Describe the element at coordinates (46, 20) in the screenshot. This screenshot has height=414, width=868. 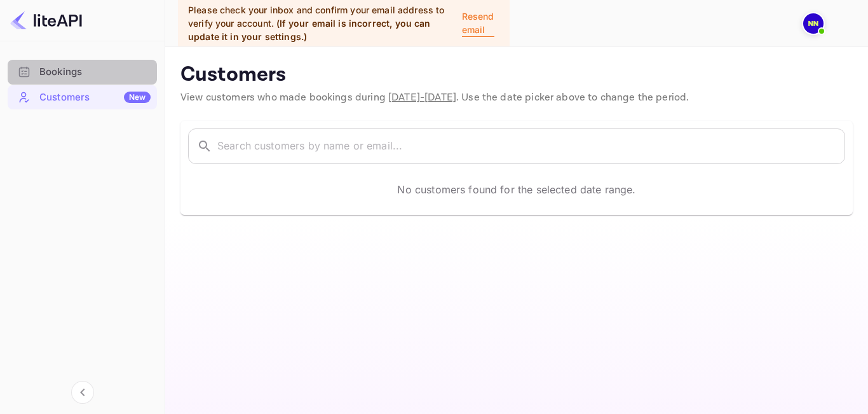
I see `img: LiteAPI logo` at that location.